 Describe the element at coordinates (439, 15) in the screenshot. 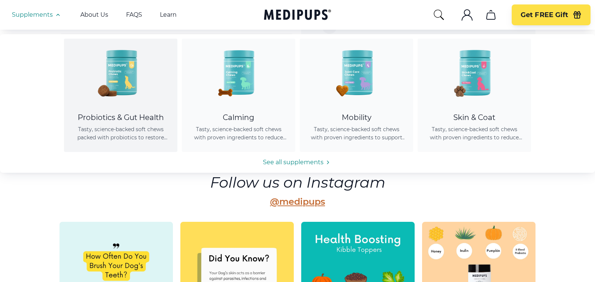

I see `button: search` at that location.